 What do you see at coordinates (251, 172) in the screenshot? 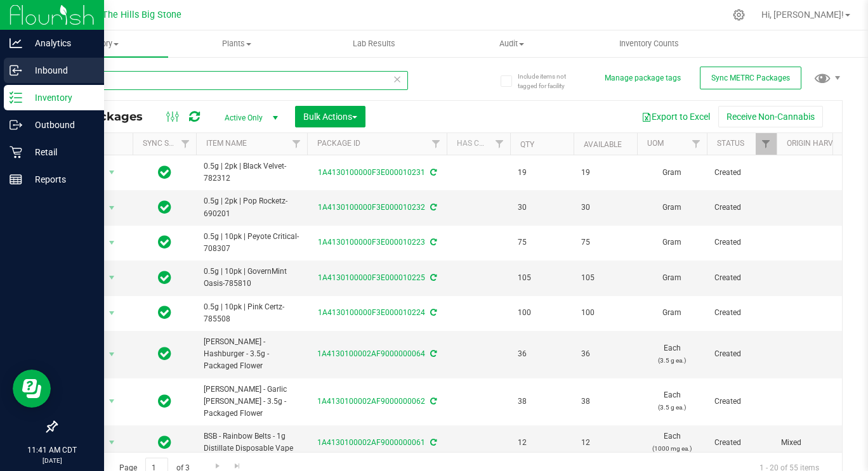
I see `span: 0.5g | 2pk | Black Velvet-782312` at bounding box center [251, 172].